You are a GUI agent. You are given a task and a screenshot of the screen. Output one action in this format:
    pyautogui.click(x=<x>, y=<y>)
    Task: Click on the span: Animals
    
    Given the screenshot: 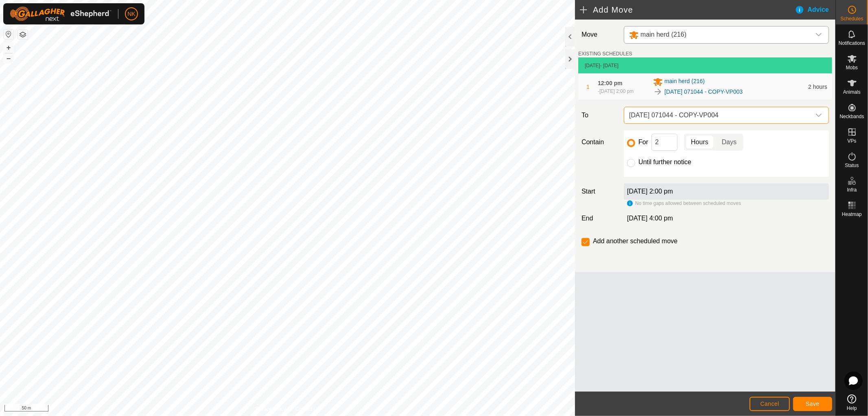 What is the action you would take?
    pyautogui.click(x=852, y=92)
    